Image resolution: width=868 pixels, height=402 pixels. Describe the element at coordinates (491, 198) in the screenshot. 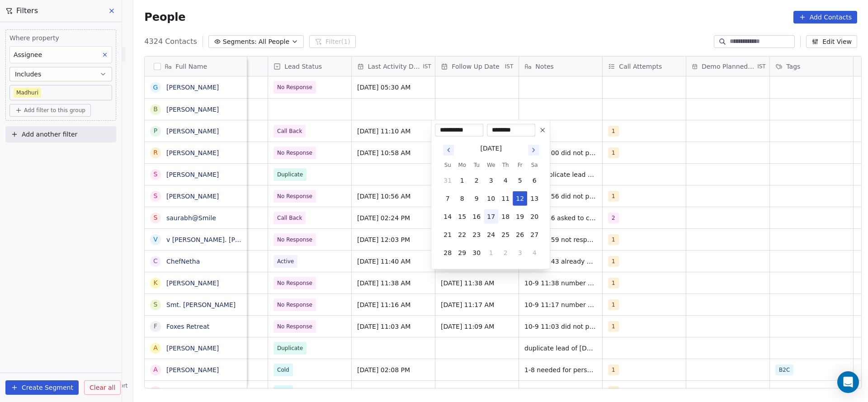

I see `button: 10` at that location.